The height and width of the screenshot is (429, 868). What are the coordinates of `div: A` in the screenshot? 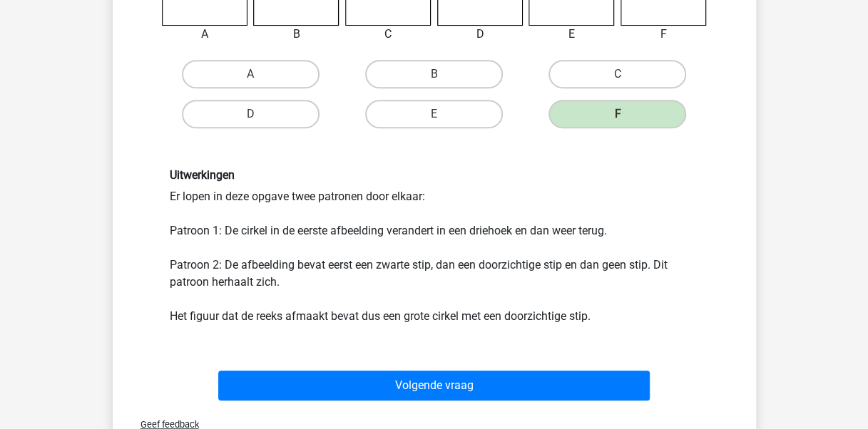 It's located at (205, 34).